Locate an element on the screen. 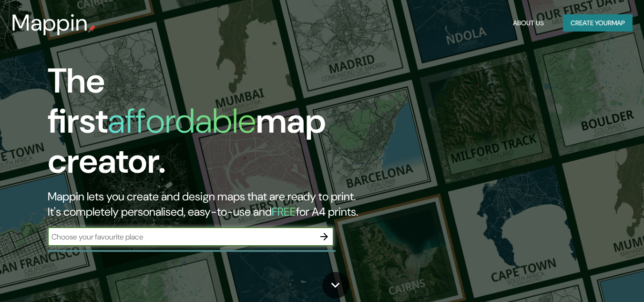 This screenshot has height=302, width=644. h1: affordable is located at coordinates (181, 121).